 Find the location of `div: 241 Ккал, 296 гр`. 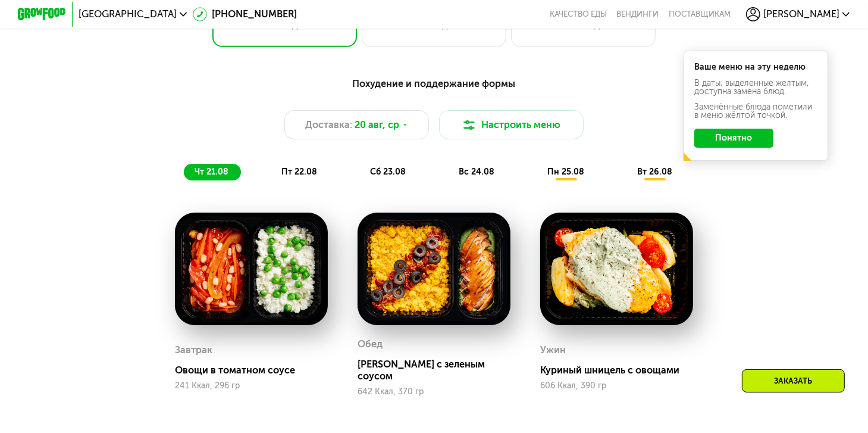

div: 241 Ккал, 296 гр is located at coordinates (251, 386).